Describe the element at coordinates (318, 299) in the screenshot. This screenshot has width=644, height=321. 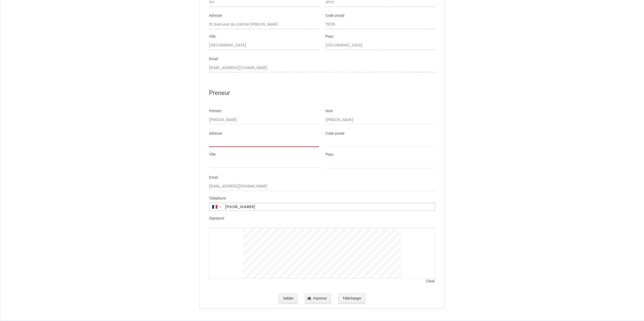
I see `button: Imprimer` at that location.